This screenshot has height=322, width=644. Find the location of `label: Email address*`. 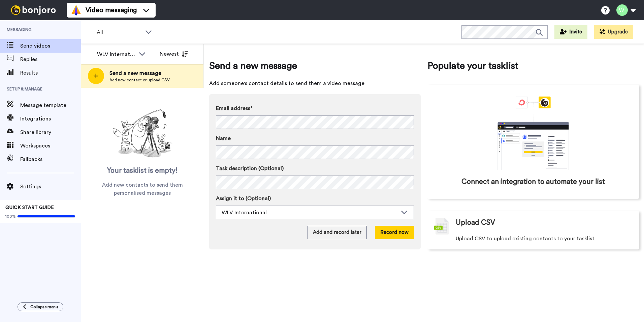

label: Email address* is located at coordinates (315, 109).